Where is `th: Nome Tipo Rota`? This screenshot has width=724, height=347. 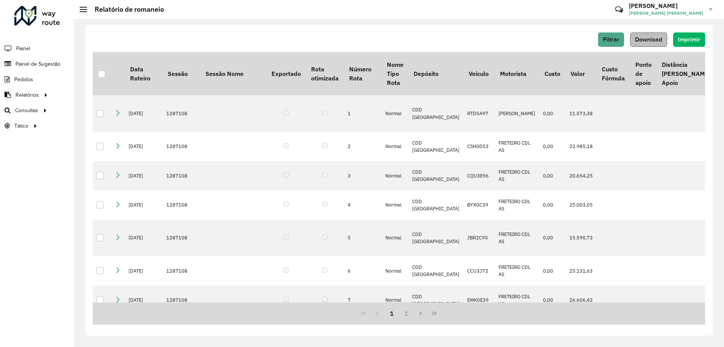 th: Nome Tipo Rota is located at coordinates (395, 74).